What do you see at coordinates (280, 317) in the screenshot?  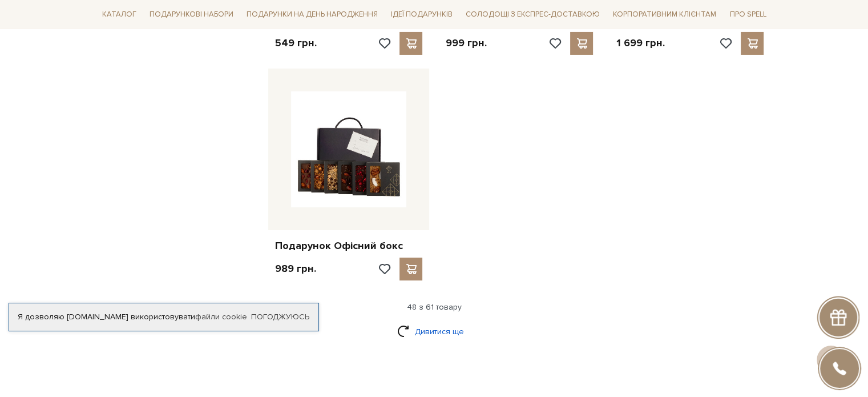 I see `a: Погоджуюсь` at bounding box center [280, 317].